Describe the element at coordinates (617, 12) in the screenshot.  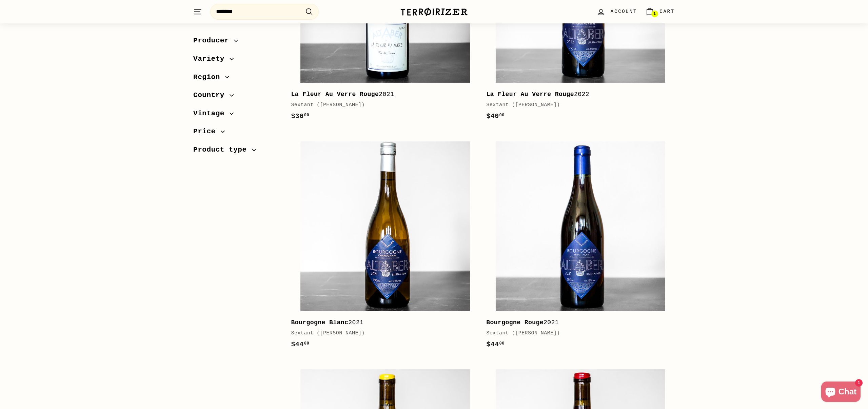
I see `a: Account` at that location.